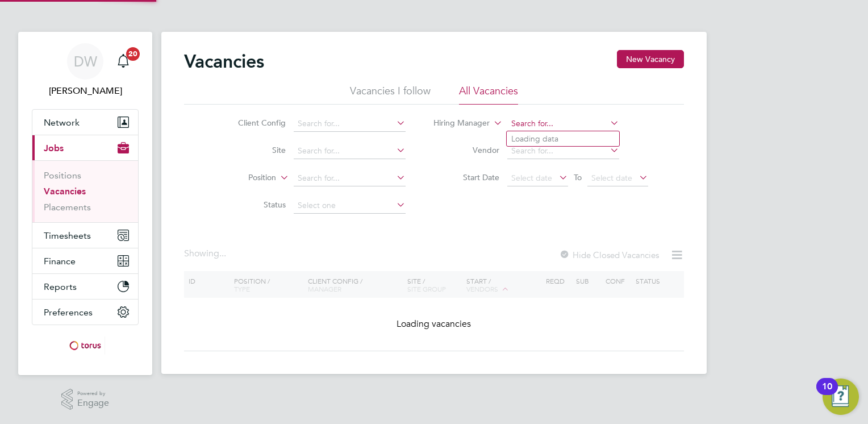 This screenshot has height=424, width=868. What do you see at coordinates (224, 61) in the screenshot?
I see `h2: Vacancies` at bounding box center [224, 61].